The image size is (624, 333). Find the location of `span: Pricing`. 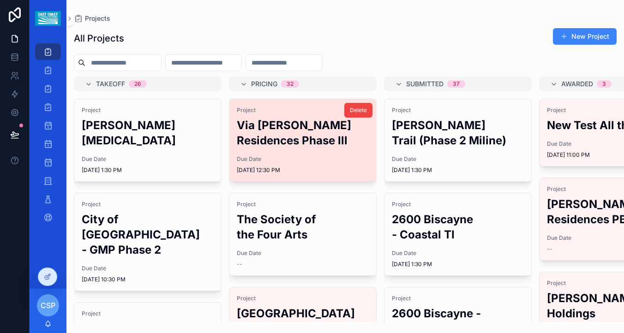

span: Pricing is located at coordinates (264, 84).